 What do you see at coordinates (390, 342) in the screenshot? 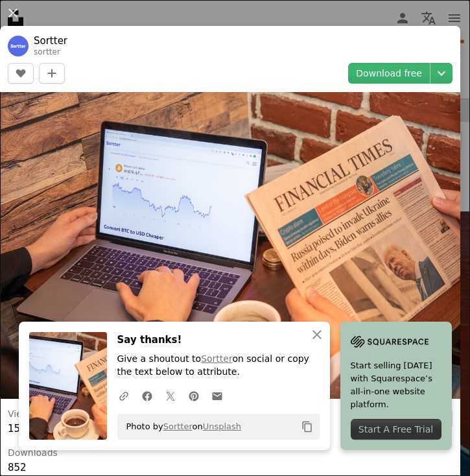
I see `img: file-1705255347840-230a6ab5bca9image` at bounding box center [390, 342].